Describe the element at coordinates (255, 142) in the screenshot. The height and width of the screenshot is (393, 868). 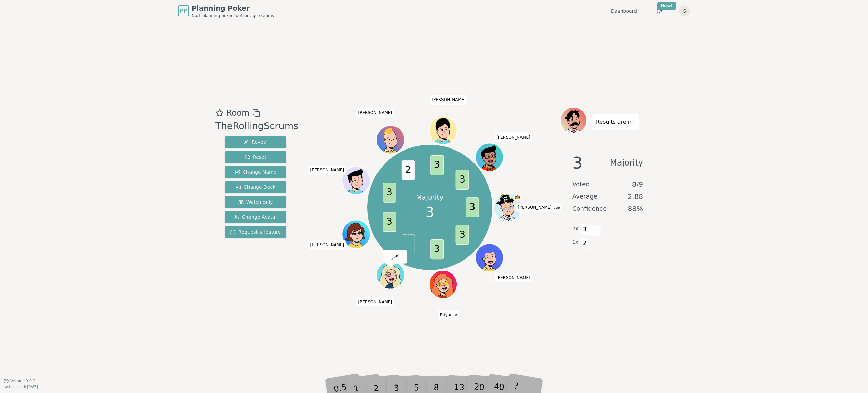
I see `button: Reveal` at that location.